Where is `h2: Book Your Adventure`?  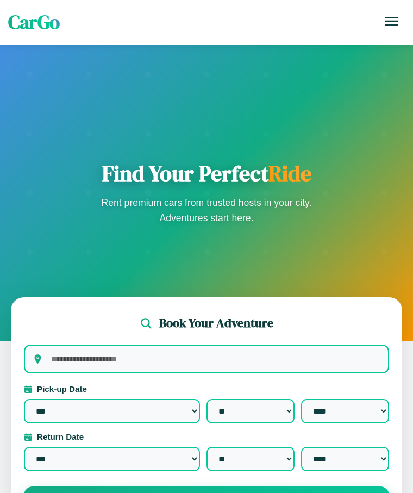 h2: Book Your Adventure is located at coordinates (216, 323).